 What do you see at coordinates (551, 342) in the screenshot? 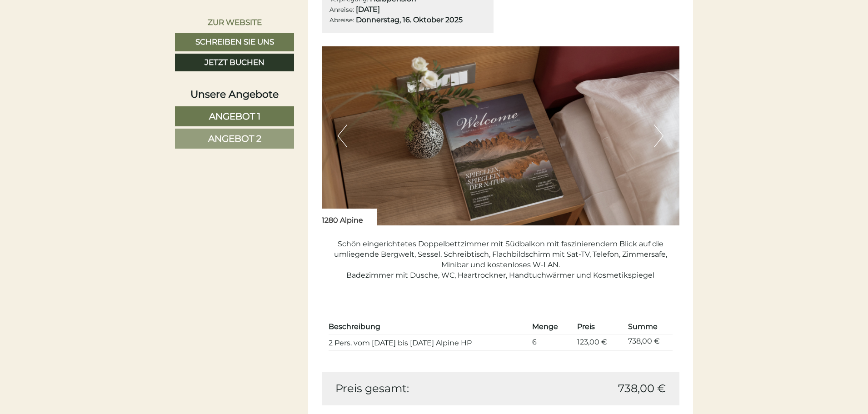
I see `td: 6` at bounding box center [551, 342].